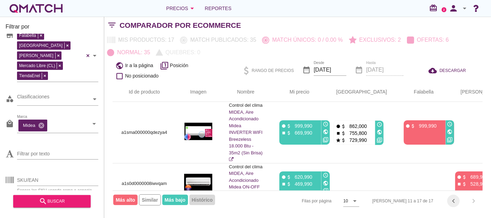 Image resolution: width=491 pixels, height=218 pixels. I want to click on p: Exclusivos: 2, so click(379, 40).